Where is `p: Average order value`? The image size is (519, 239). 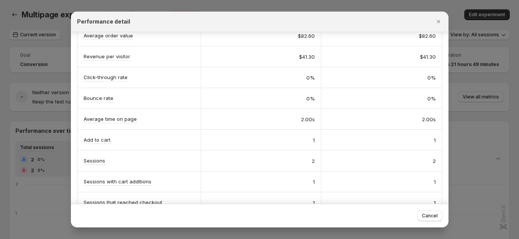 p: Average order value is located at coordinates (108, 35).